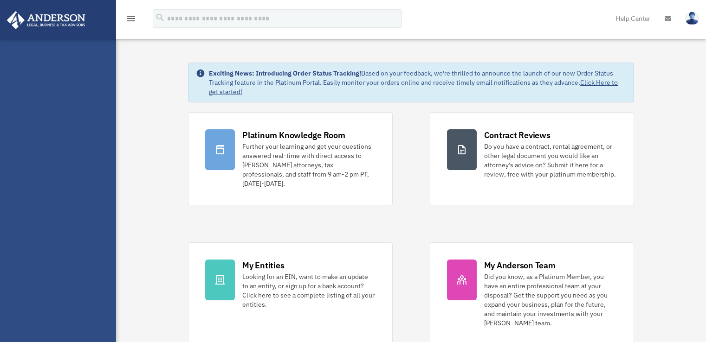 The image size is (706, 342). I want to click on i: menu, so click(131, 19).